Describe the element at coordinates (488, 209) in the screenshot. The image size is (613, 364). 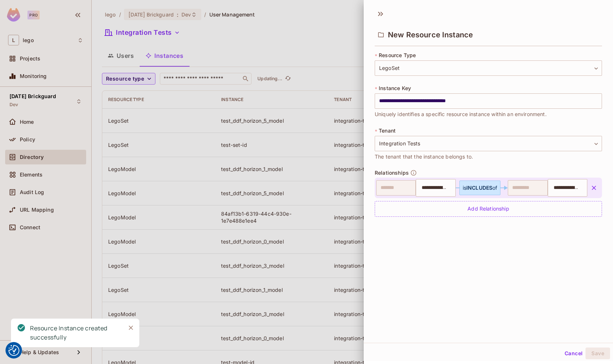
I see `div: Add Relationship` at that location.